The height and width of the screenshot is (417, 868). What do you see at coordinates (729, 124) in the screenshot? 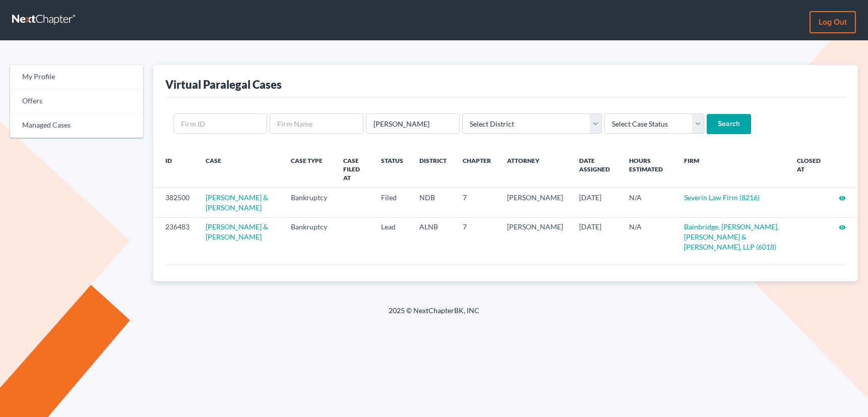
I see `input: Search` at bounding box center [729, 124].